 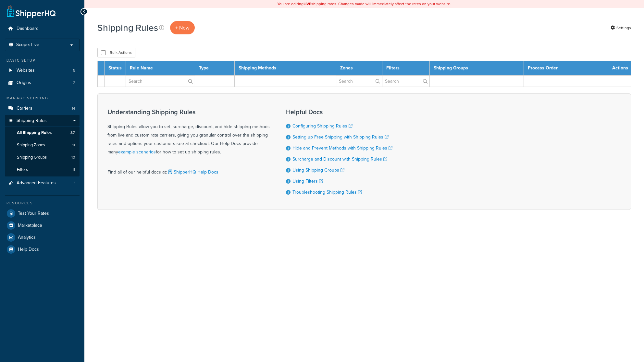 What do you see at coordinates (33, 213) in the screenshot?
I see `span: Test Your Rates` at bounding box center [33, 213].